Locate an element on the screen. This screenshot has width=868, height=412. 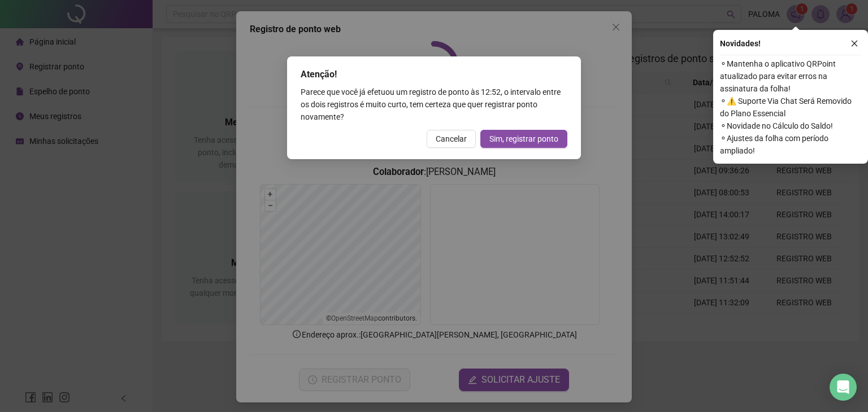
button: Sim, registrar ponto is located at coordinates (524, 139).